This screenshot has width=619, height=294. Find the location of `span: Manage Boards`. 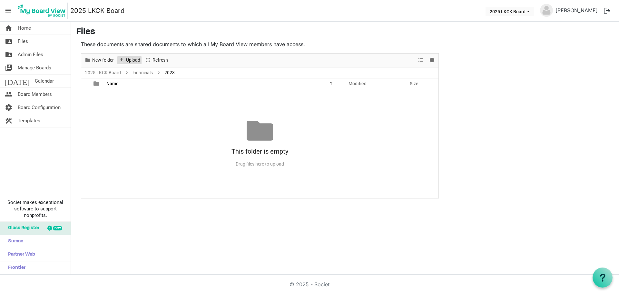

span: Manage Boards is located at coordinates (35, 68).